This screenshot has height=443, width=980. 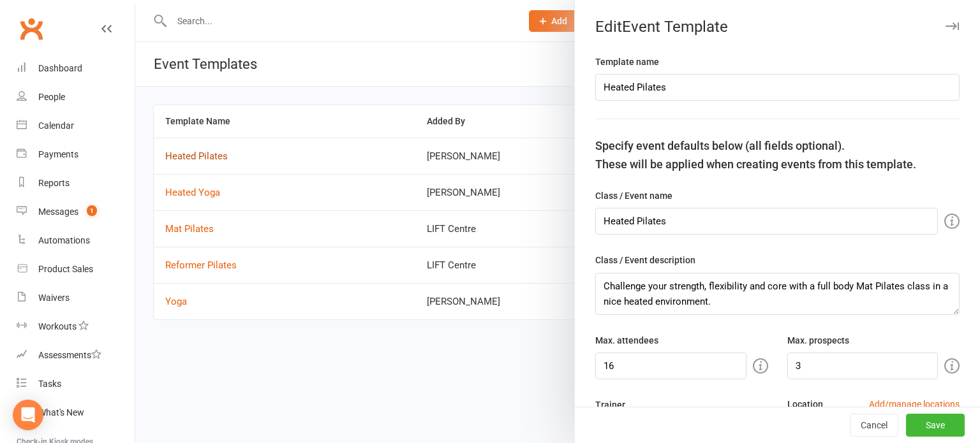 What do you see at coordinates (56, 126) in the screenshot?
I see `div: Calendar` at bounding box center [56, 126].